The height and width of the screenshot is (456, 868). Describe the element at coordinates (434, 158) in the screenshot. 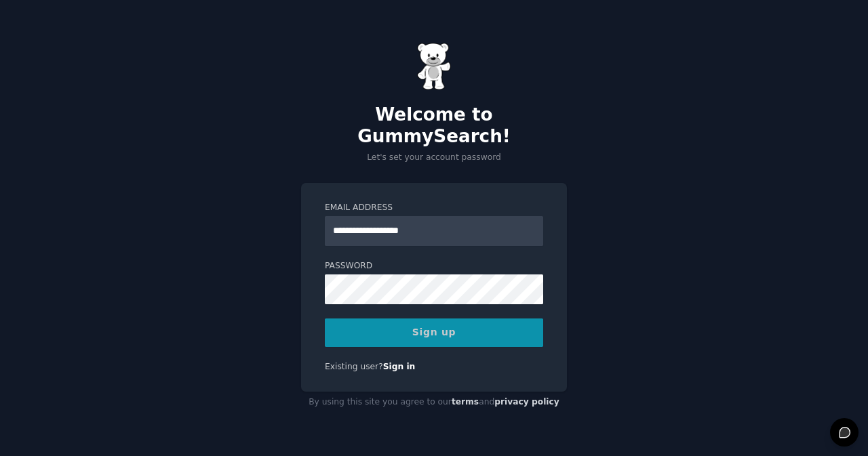

I see `p: Let's set your account password` at that location.